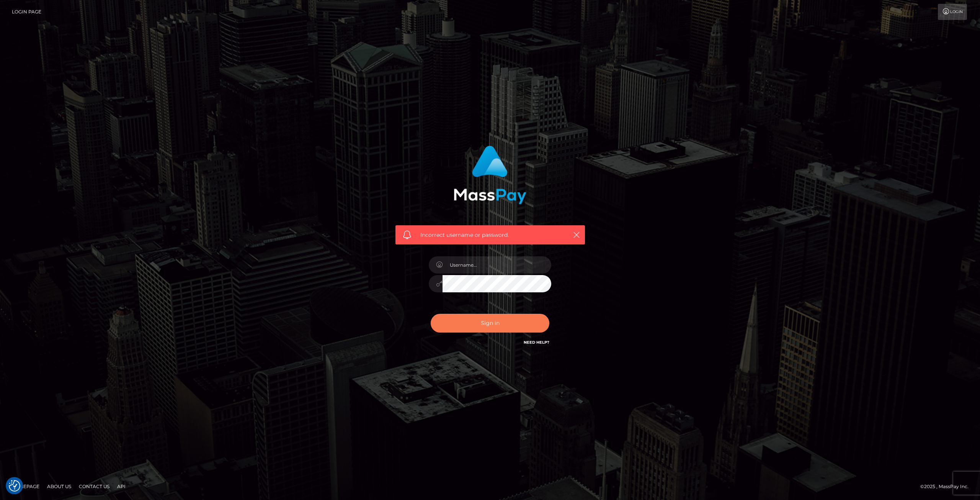  What do you see at coordinates (14, 485) in the screenshot?
I see `img: Revisit consent button` at bounding box center [14, 485].